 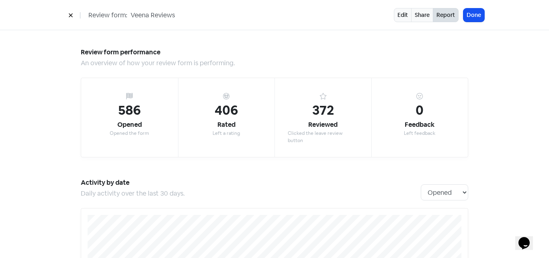 I want to click on a: Edit, so click(x=403, y=15).